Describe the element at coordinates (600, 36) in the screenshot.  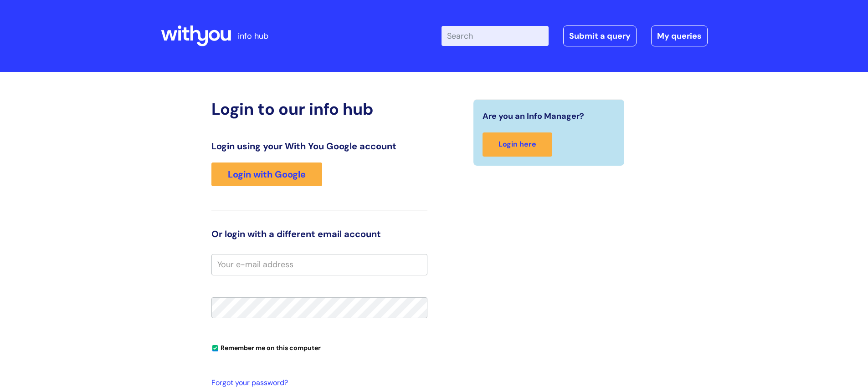
I see `a: Submit a query` at that location.